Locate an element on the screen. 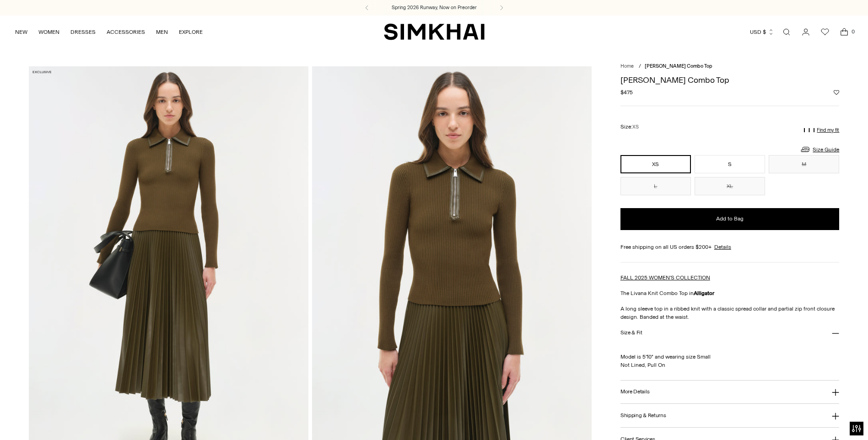 The width and height of the screenshot is (868, 440). h3: More Details is located at coordinates (635, 392).